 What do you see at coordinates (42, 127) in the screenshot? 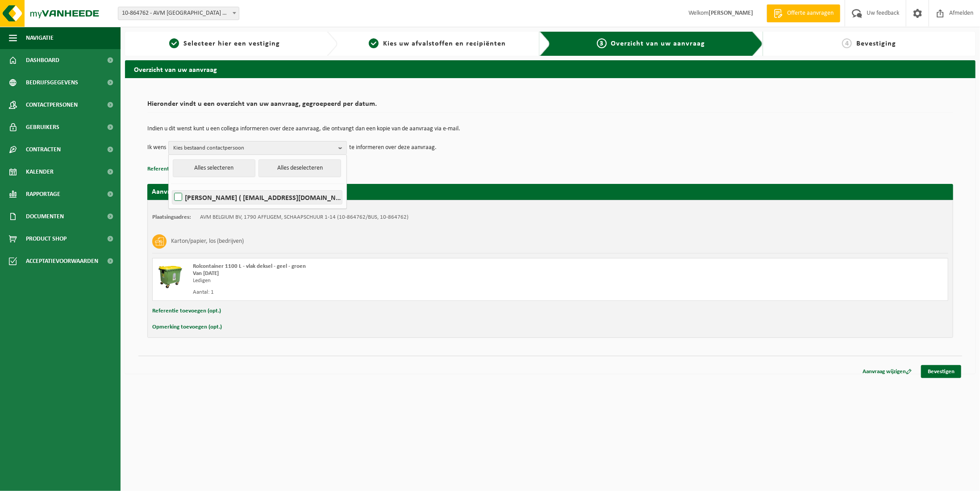
I see `span: Gebruikers` at bounding box center [42, 127].